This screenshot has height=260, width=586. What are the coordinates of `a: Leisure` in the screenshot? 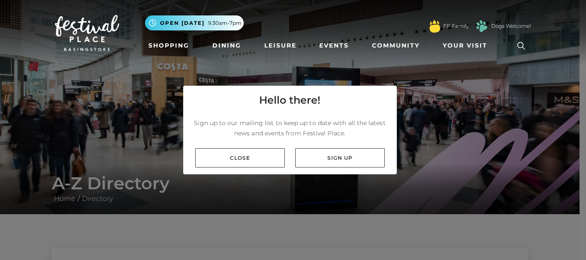 It's located at (280, 45).